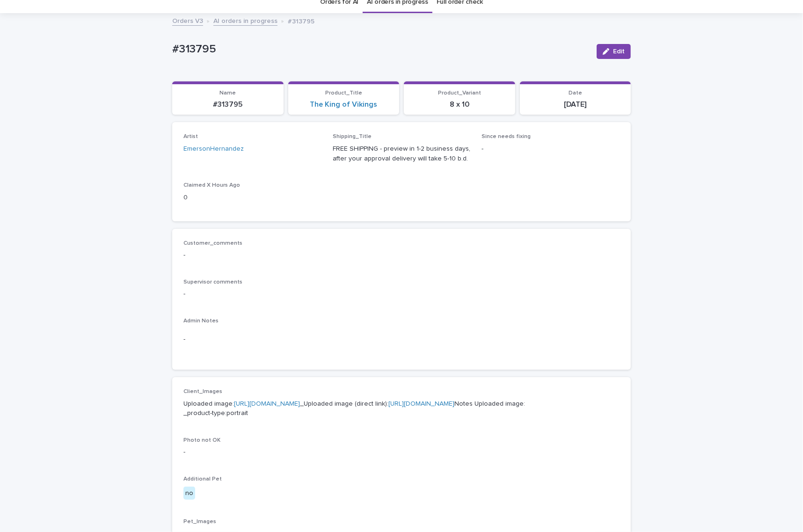 The image size is (803, 532). I want to click on a: Orders V3, so click(188, 20).